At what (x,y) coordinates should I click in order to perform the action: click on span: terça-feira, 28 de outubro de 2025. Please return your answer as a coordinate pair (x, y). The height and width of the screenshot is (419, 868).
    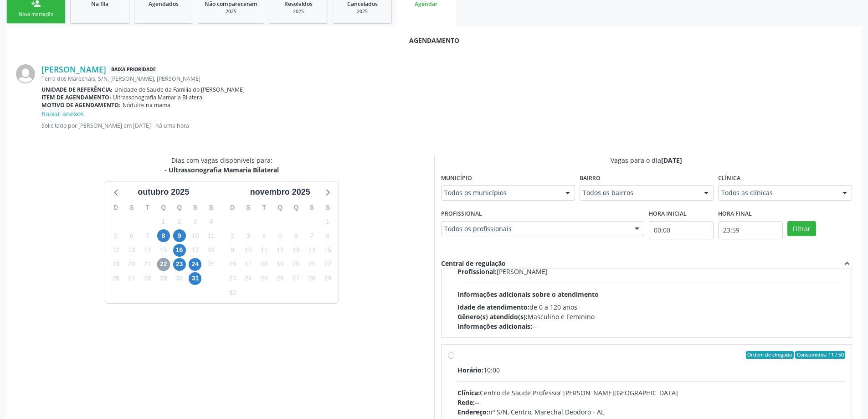
    Looking at the image, I should click on (148, 278).